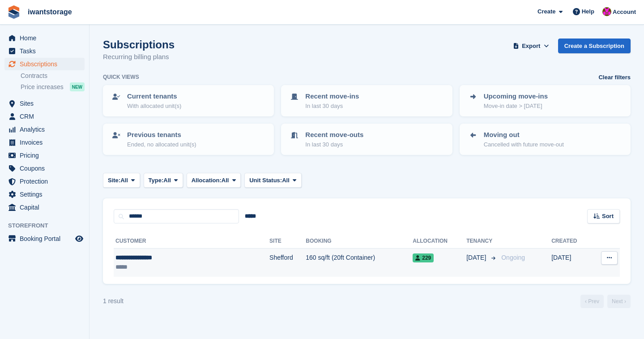  What do you see at coordinates (53, 76) in the screenshot?
I see `a: Contracts` at bounding box center [53, 76].